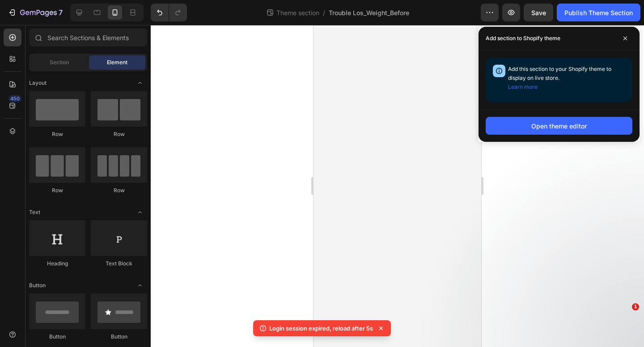 Image resolution: width=644 pixels, height=347 pixels. I want to click on p: Add section to Shopify theme, so click(522, 38).